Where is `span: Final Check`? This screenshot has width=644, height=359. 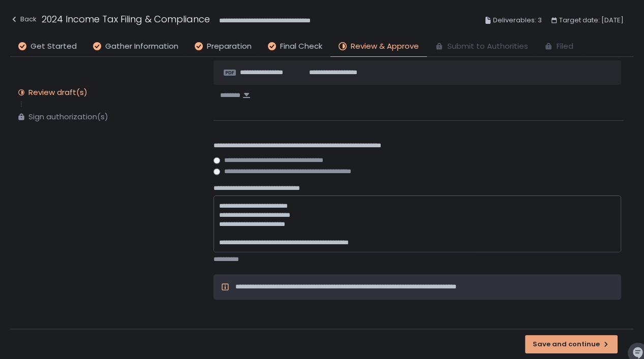 span: Final Check is located at coordinates (301, 46).